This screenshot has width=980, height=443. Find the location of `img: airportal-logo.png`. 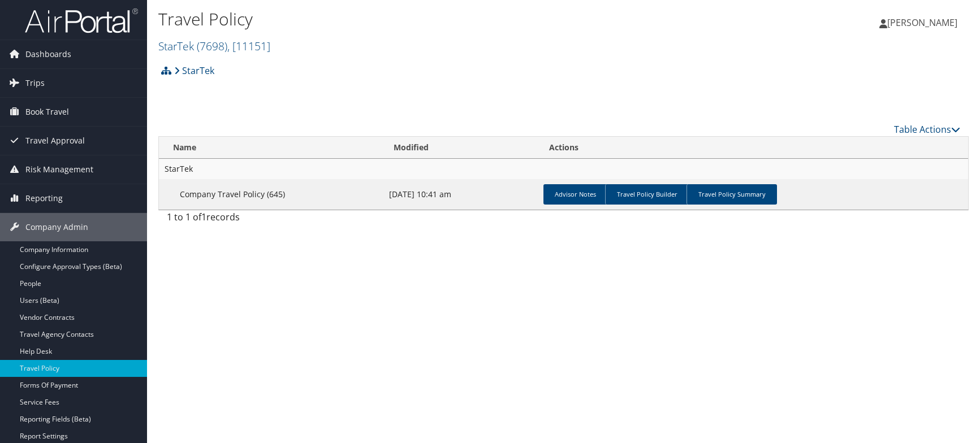

img: airportal-logo.png is located at coordinates (82, 20).